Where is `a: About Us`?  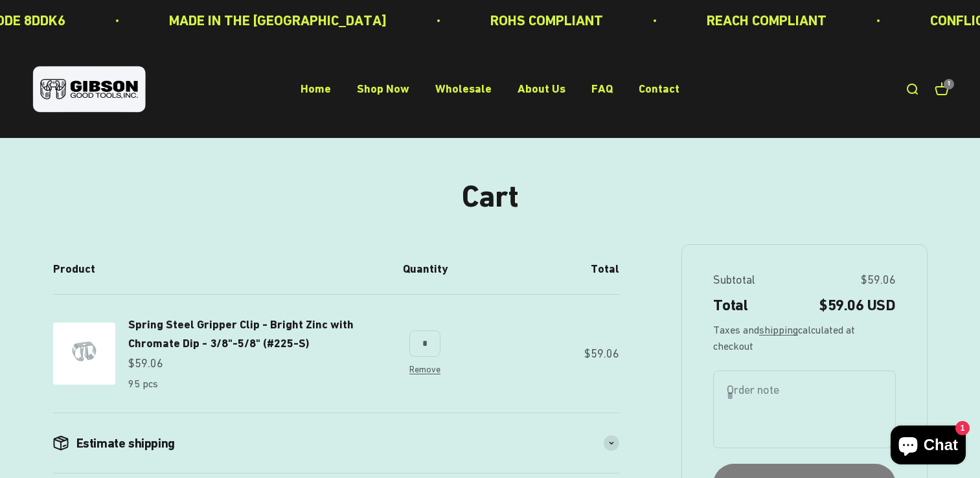 a: About Us is located at coordinates (542, 89).